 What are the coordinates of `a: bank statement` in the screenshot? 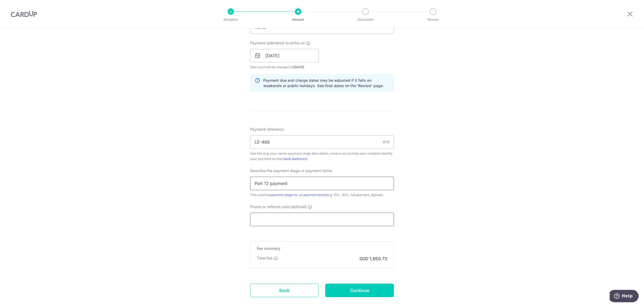 It's located at (296, 159).